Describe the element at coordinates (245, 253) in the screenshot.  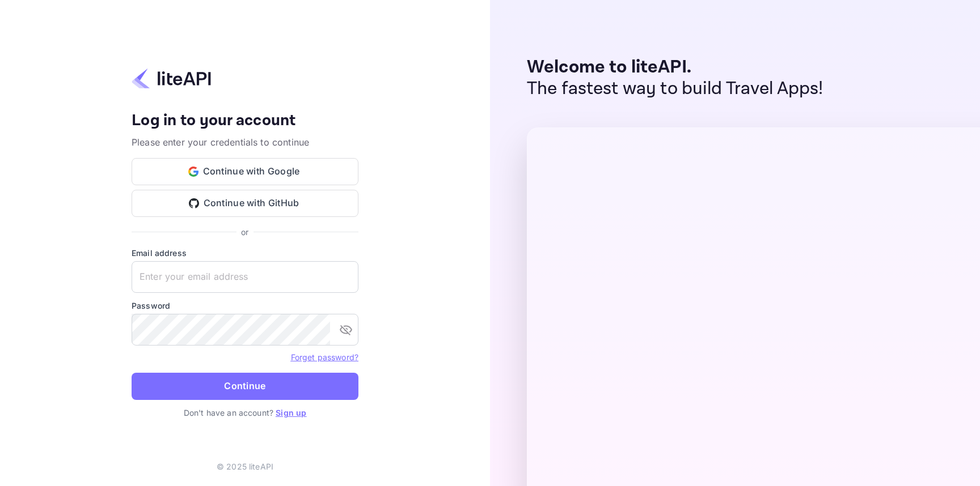
I see `label: Email address` at that location.